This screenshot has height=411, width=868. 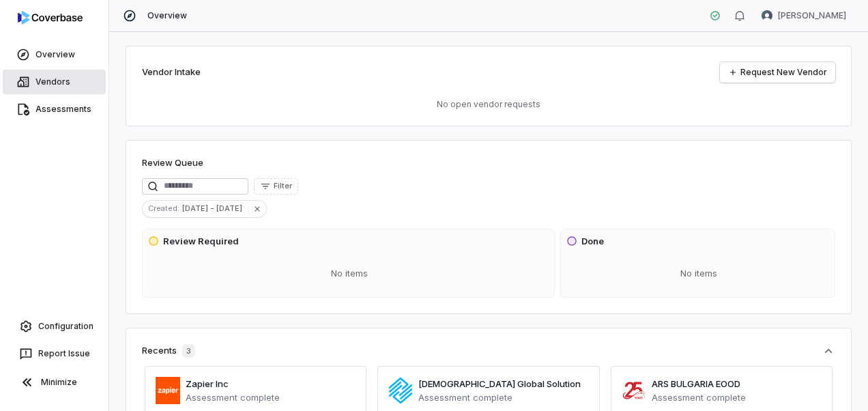 I want to click on a: Assessments, so click(x=54, y=109).